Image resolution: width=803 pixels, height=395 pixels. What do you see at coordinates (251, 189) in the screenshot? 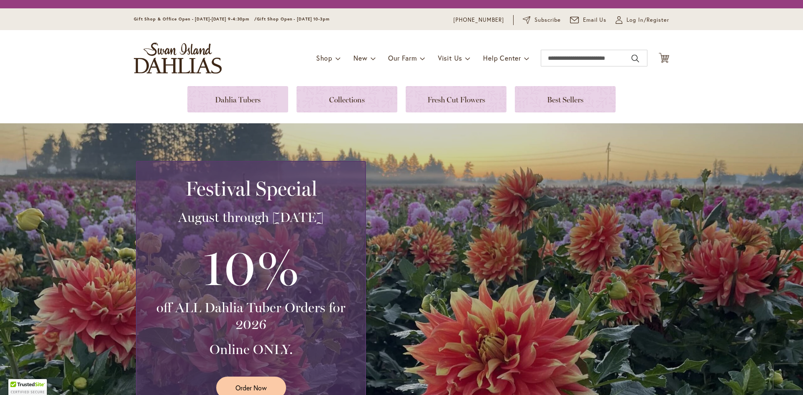
I see `h2: Festival Special` at bounding box center [251, 189].